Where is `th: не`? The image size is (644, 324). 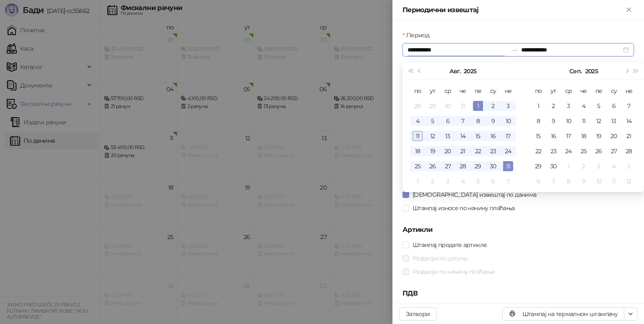 th: не is located at coordinates (508, 91).